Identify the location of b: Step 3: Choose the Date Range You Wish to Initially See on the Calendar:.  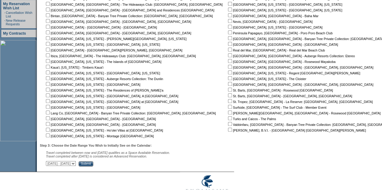
(96, 146).